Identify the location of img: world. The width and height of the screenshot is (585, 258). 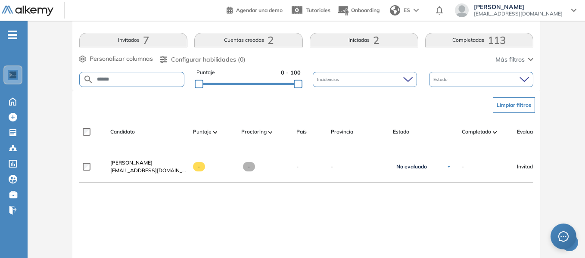
(395, 10).